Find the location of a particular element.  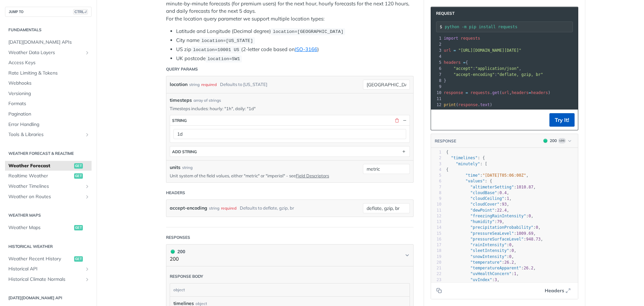

span: "cloudCeiling" is located at coordinates (487, 198).